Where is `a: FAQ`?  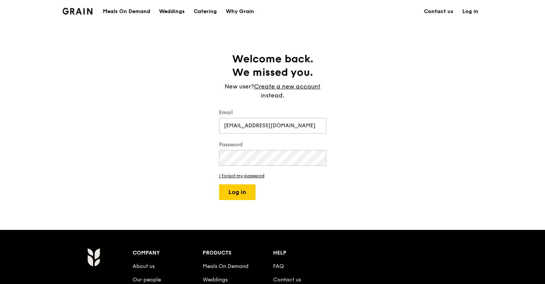
a: FAQ is located at coordinates (279, 266).